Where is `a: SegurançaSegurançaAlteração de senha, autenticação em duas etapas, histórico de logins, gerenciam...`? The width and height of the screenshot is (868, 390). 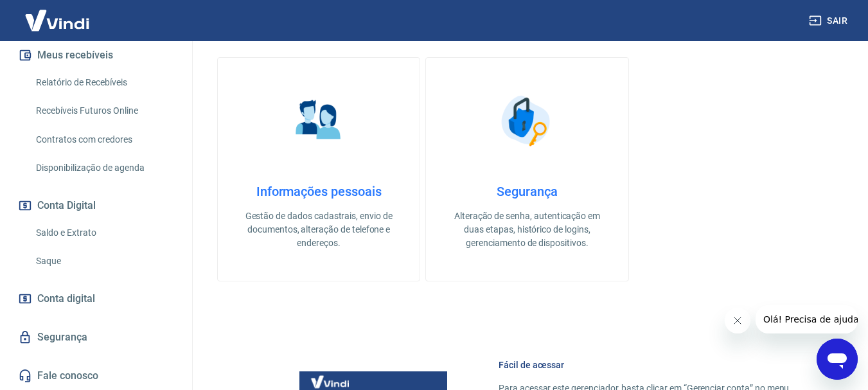 a: SegurançaSegurançaAlteração de senha, autenticação em duas etapas, histórico de logins, gerenciam... is located at coordinates (527, 169).